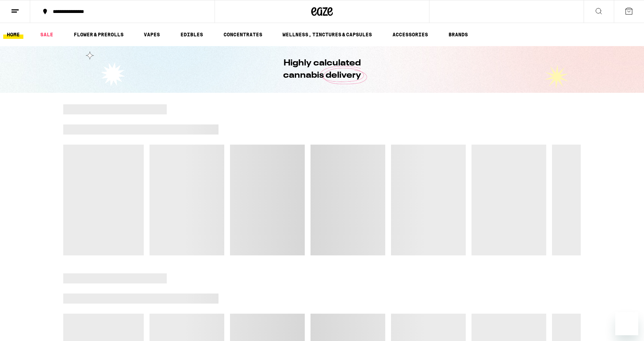 The width and height of the screenshot is (644, 341). I want to click on a: FLOWER & PREROLLS, so click(99, 34).